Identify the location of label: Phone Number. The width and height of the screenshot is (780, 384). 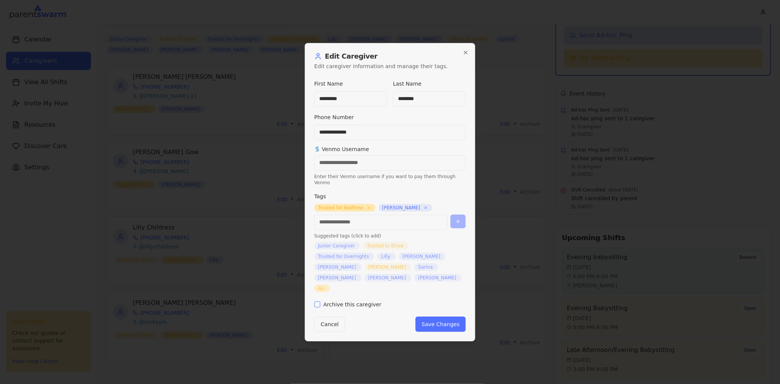
(334, 117).